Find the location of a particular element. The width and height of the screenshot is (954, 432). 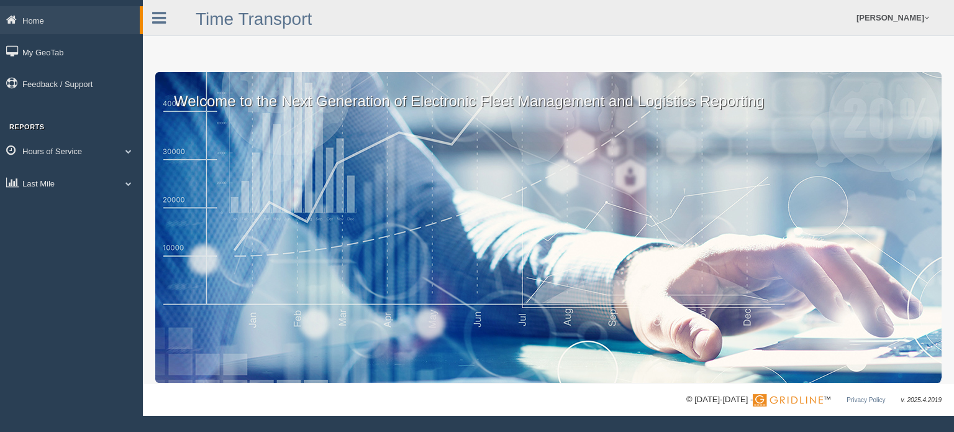

a: Time Transport is located at coordinates (253, 19).